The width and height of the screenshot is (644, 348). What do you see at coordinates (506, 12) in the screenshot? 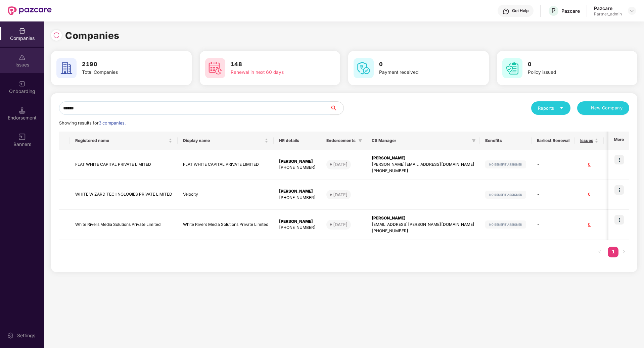
I see `img: svg+xml;base64,PHN2ZyBpZD0iSGVscC0zMngzMiIgeG1sbnM9Imh0dHA6Ly93d3cudzMub3JnLzIwMDAvc3ZnIiB3aWR0aD...` at bounding box center [506, 12].